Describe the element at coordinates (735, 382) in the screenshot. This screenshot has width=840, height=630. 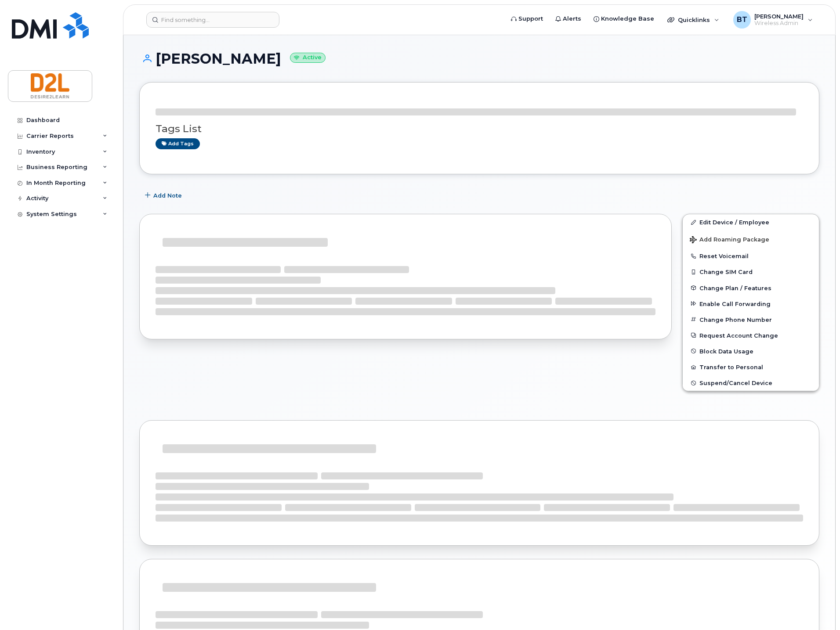
I see `span: Suspend/Cancel Device` at that location.